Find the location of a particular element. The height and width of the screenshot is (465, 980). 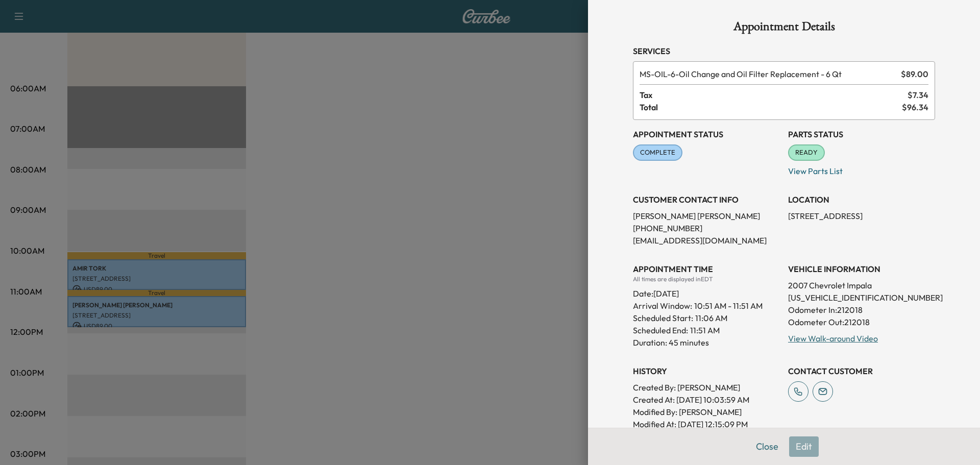

p: Arrival Window: is located at coordinates (706, 306).